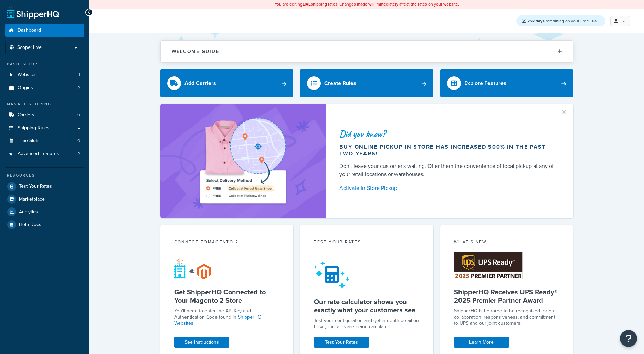  Describe the element at coordinates (79, 75) in the screenshot. I see `span: 1` at that location.